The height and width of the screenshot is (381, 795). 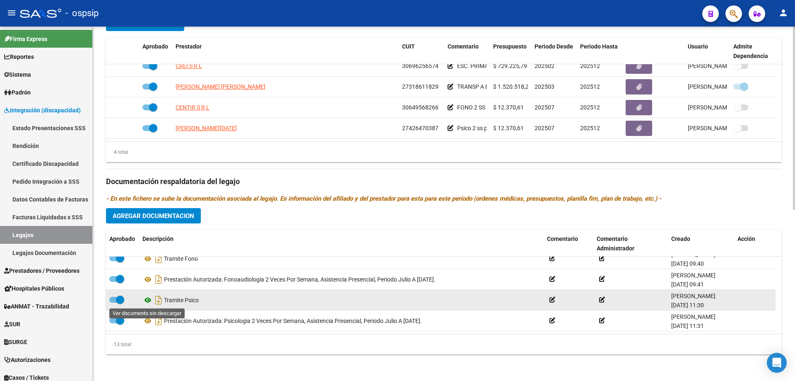 I want to click on span: Acción, so click(x=746, y=239).